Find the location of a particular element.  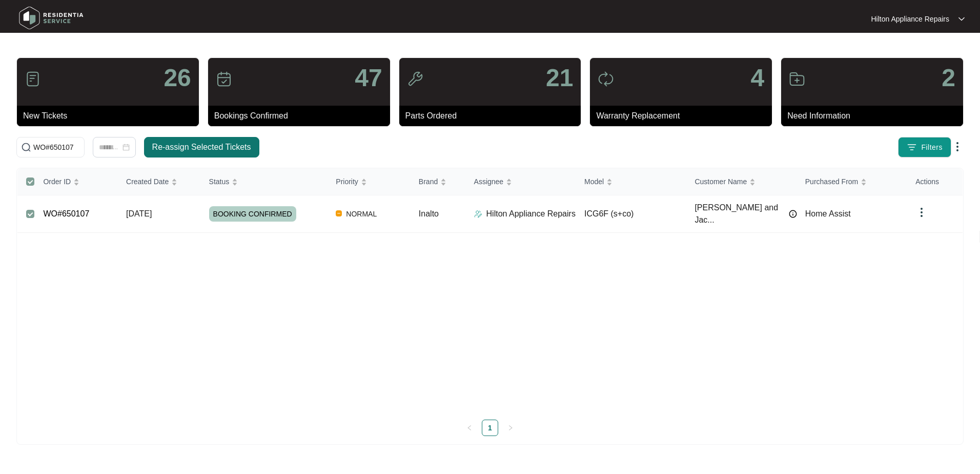

img: Vercel Logo is located at coordinates (339, 213).